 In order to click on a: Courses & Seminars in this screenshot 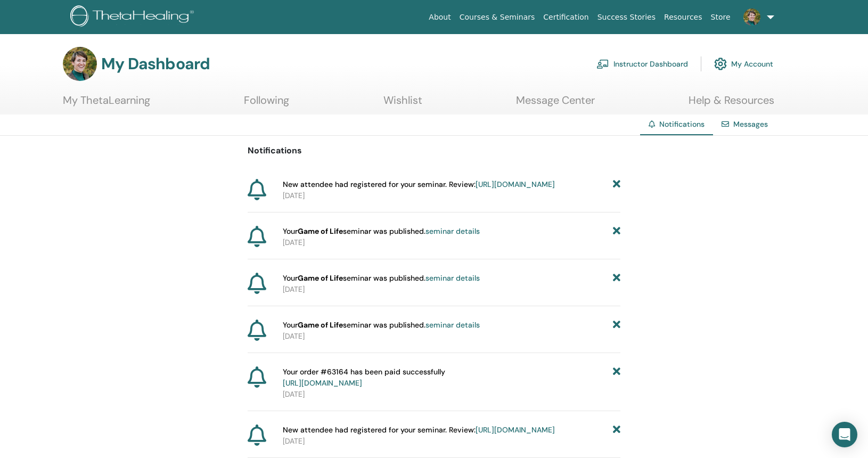, I will do `click(497, 17)`.